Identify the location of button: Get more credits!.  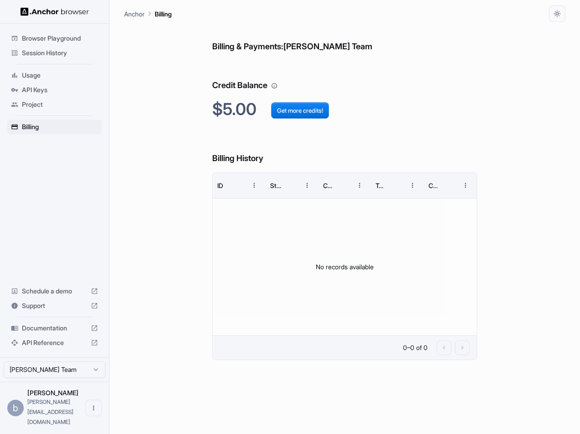
(300, 110).